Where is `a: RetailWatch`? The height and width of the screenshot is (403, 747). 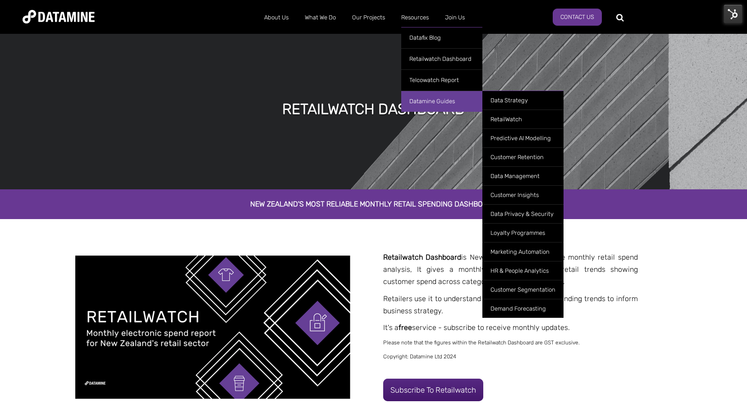
a: RetailWatch is located at coordinates (523, 119).